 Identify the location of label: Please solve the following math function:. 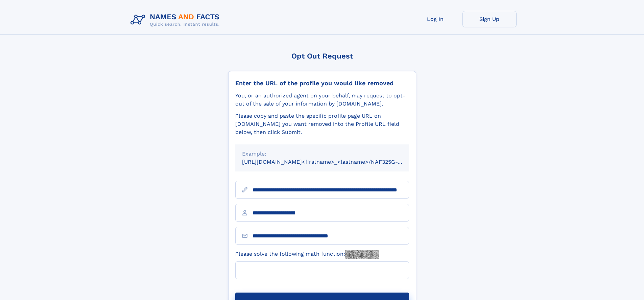
(307, 254).